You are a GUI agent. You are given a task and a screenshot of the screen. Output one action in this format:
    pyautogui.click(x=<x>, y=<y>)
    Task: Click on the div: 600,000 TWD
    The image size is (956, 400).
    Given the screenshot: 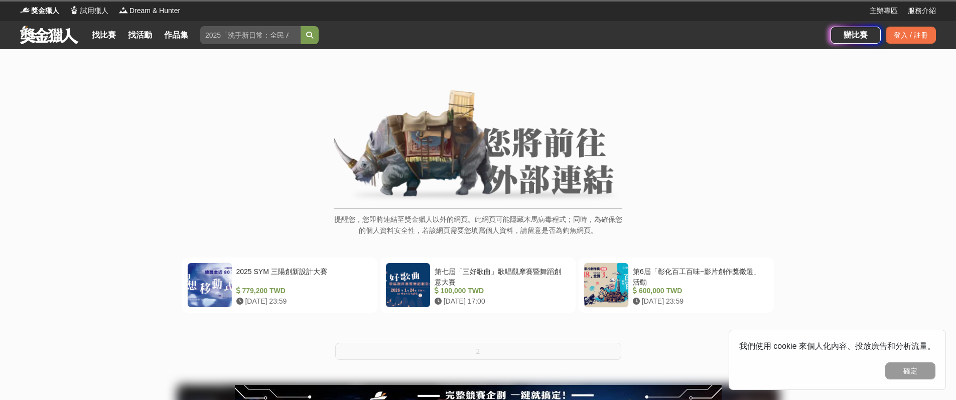 What is the action you would take?
    pyautogui.click(x=698, y=290)
    